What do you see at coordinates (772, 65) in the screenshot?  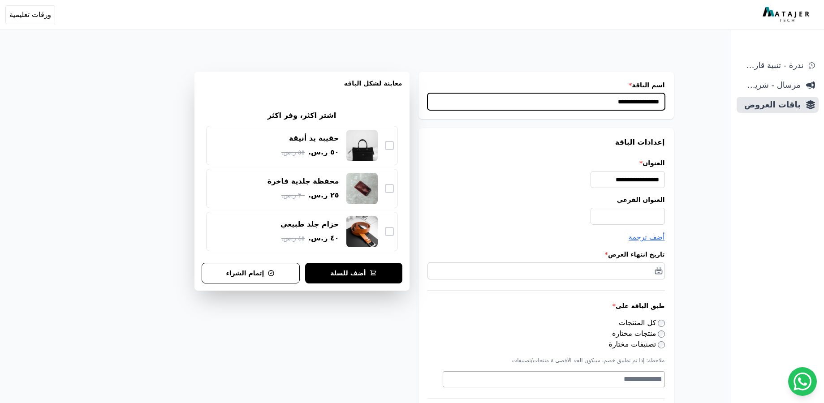 I see `span: ندرة - تنبية قارب علي النفاذ` at bounding box center [772, 65].